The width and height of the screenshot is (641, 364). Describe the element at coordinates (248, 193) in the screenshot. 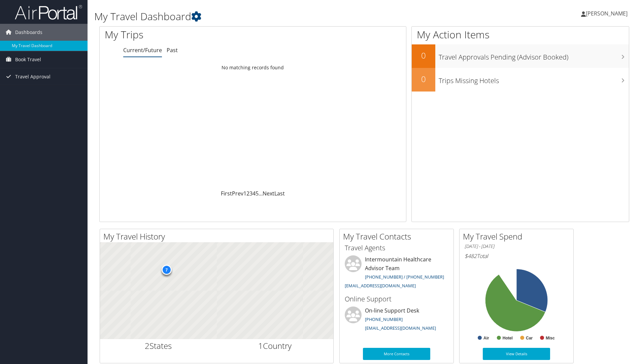

I see `a: 2` at that location.